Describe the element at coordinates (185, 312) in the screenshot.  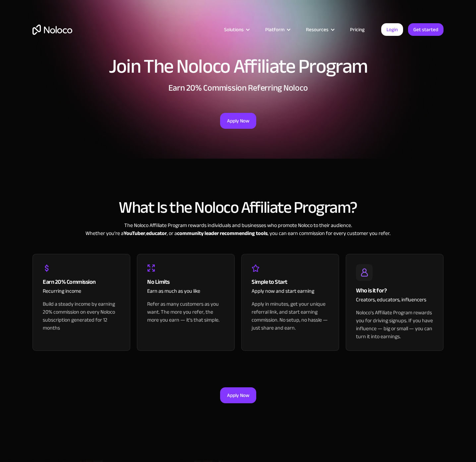
I see `div: Refer as many customers as you want. The more you refer, the more you earn — it’s that simple.` at that location.